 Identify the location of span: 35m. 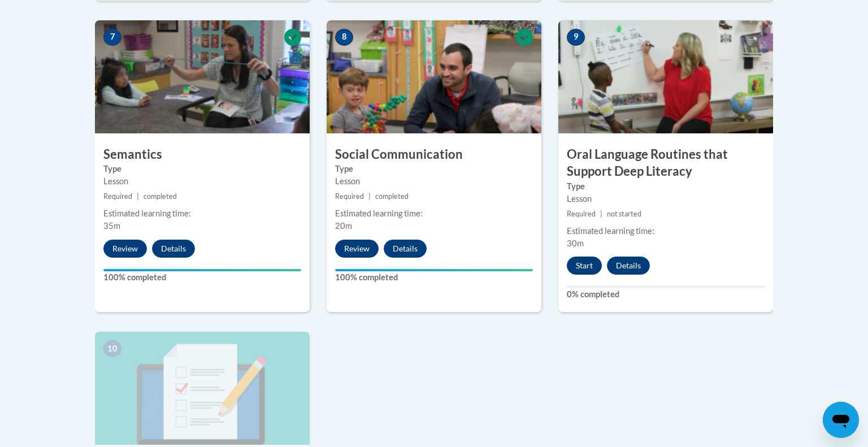
(112, 226).